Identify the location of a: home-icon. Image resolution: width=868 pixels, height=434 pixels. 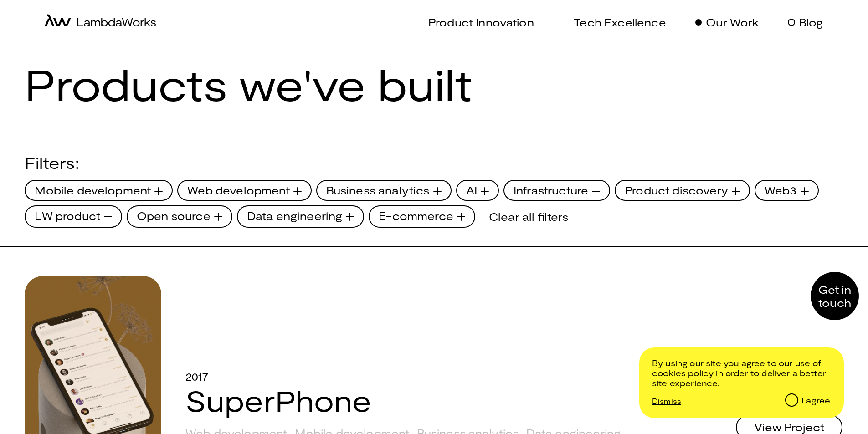
(100, 22).